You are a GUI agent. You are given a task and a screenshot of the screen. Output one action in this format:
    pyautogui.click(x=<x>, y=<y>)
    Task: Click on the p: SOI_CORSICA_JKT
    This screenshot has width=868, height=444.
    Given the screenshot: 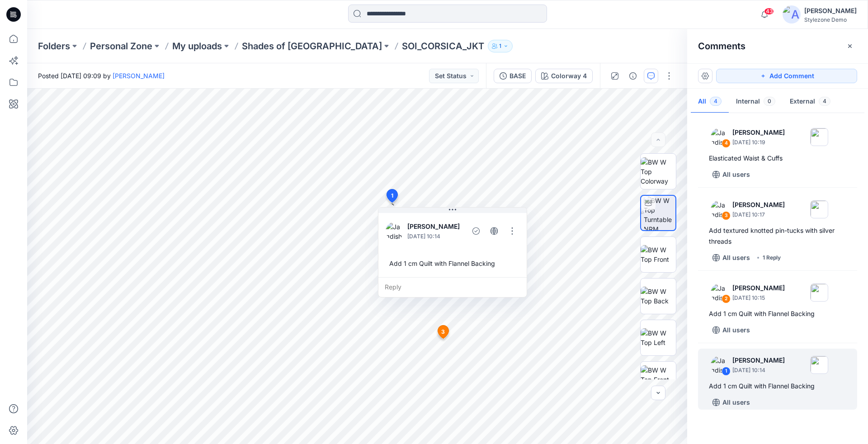 What is the action you would take?
    pyautogui.click(x=443, y=46)
    